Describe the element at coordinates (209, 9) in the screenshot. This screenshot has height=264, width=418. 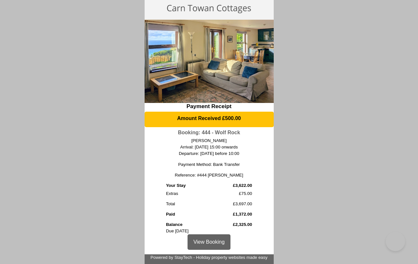
I see `img: New_Project_%284%29.content.png` at that location.